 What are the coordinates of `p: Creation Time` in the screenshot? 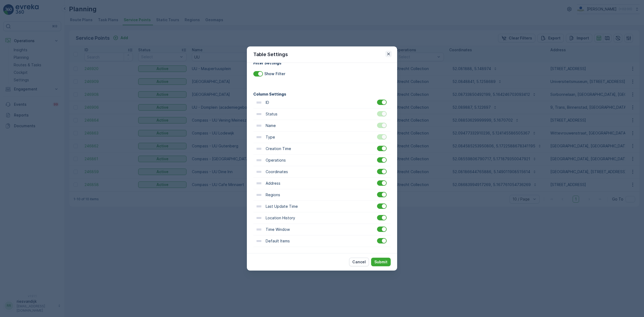 It's located at (278, 149).